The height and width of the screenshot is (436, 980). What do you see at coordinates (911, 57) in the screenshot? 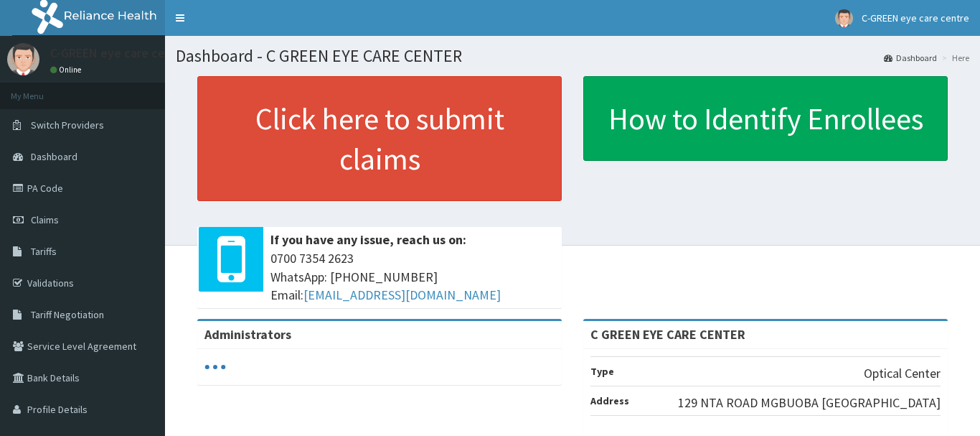
I see `a: Dashboard` at bounding box center [911, 57].